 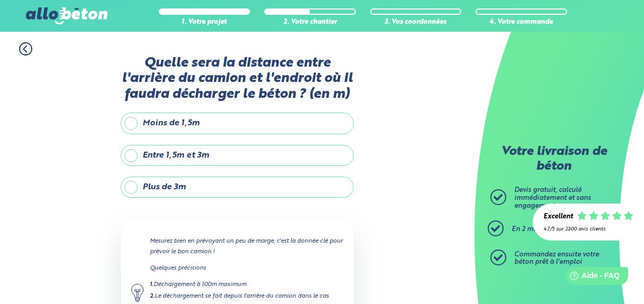 I want to click on p: Quelques précisions, so click(x=246, y=268).